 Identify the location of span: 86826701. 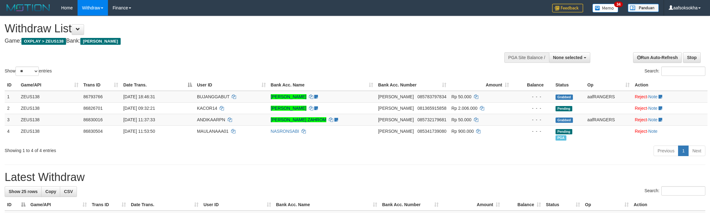
(93, 108).